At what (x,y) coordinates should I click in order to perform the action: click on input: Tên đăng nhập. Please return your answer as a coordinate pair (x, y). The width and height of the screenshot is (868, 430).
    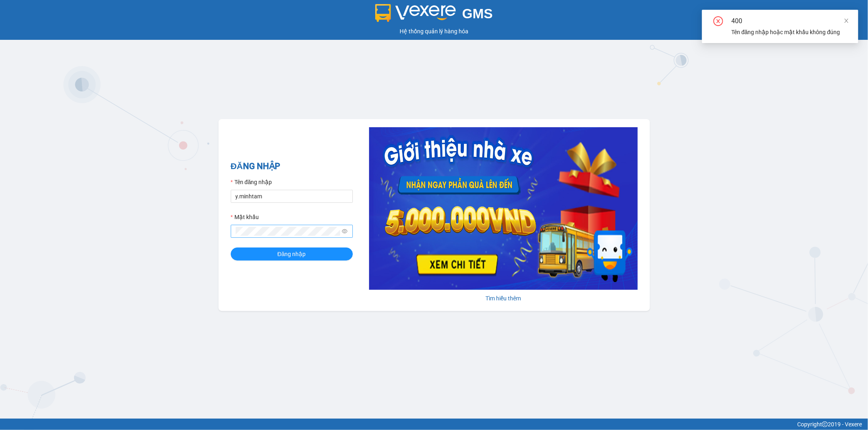
    Looking at the image, I should click on (292, 196).